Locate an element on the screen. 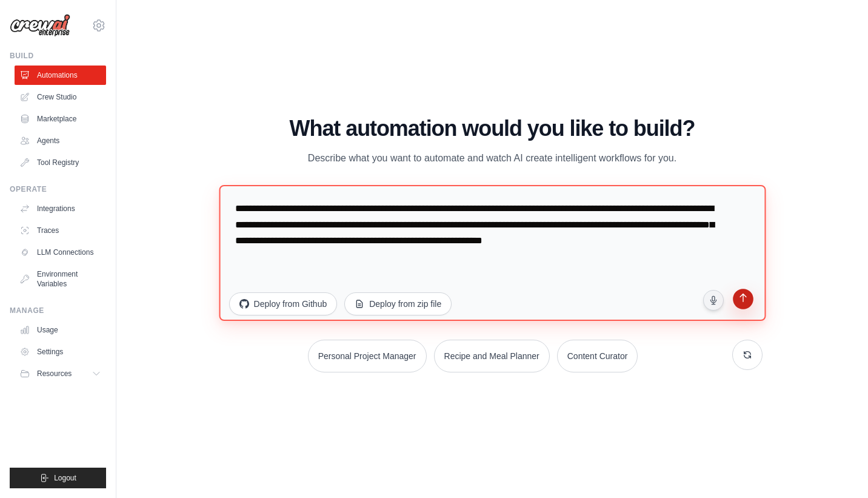  a: Automations is located at coordinates (60, 75).